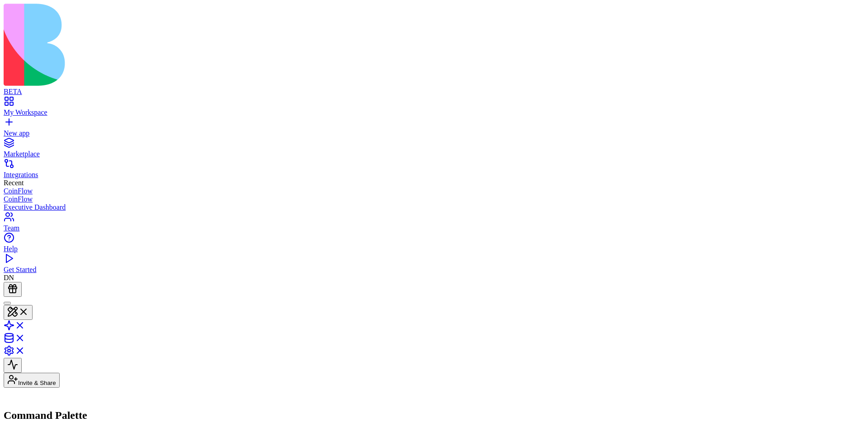 The width and height of the screenshot is (868, 422). I want to click on a: Help, so click(434, 245).